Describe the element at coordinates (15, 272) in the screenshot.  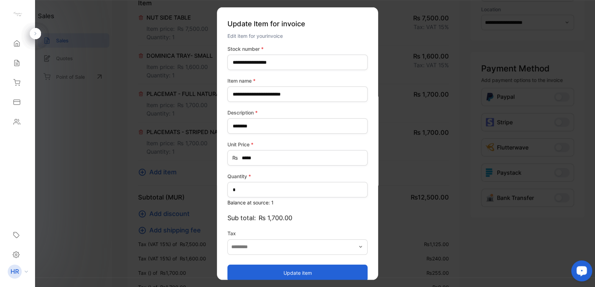
I see `p: HR` at that location.